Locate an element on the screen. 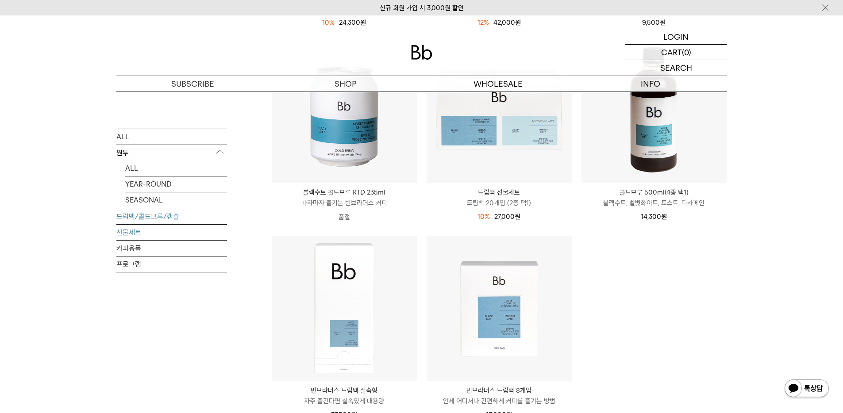 The image size is (843, 413). a: 드립백/콜드브루/캡슐 is located at coordinates (172, 216).